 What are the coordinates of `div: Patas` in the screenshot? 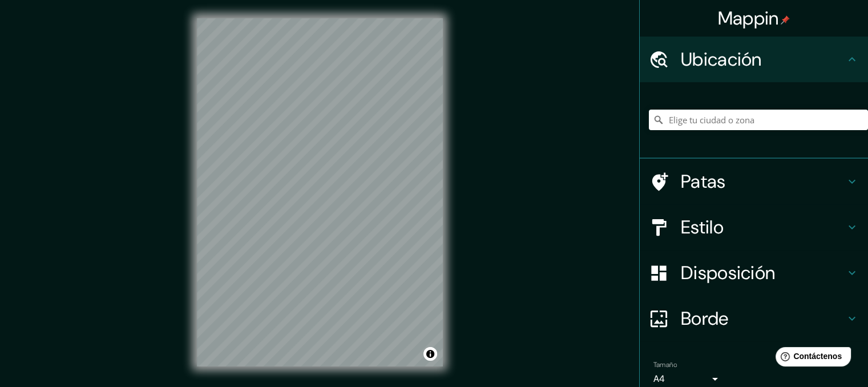 It's located at (754, 182).